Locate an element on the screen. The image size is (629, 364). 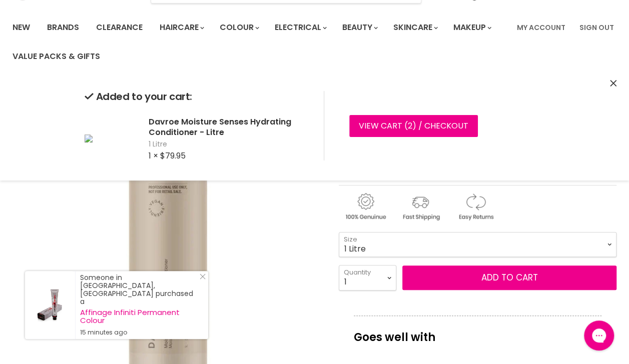
h2: Added to your cart: is located at coordinates (196, 97).